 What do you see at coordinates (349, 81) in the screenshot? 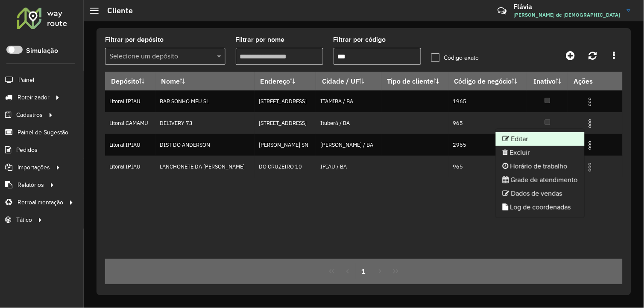
I see `th: Cidade / UF` at bounding box center [349, 81].